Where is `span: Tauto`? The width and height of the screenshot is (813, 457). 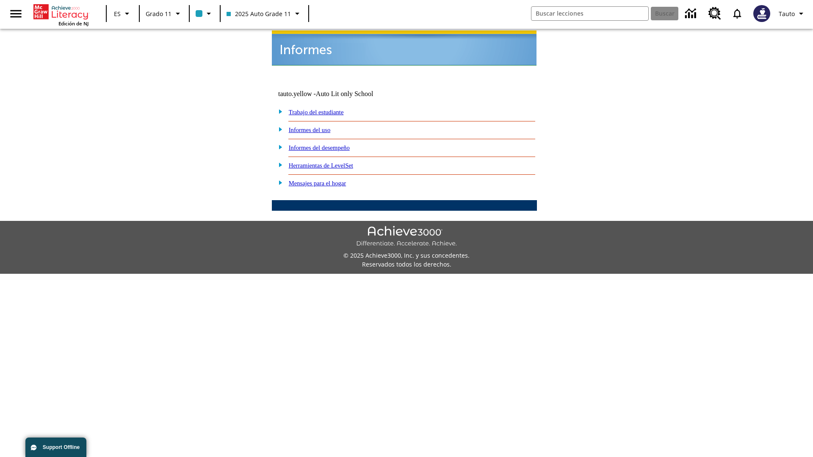 span: Tauto is located at coordinates (787, 14).